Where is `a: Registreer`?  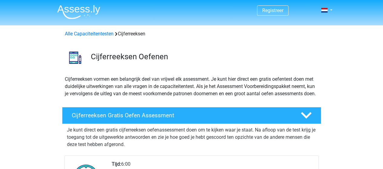 a: Registreer is located at coordinates (273, 10).